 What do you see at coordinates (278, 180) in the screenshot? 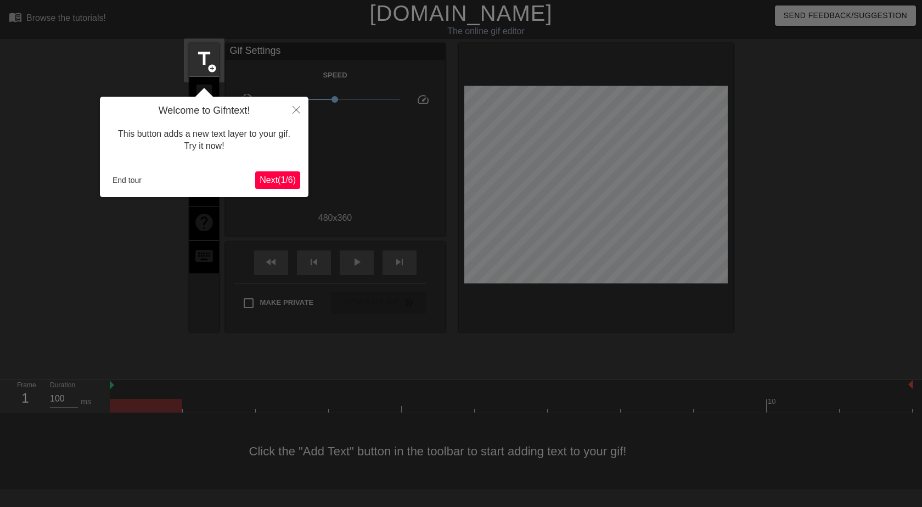
I see `button: Next` at bounding box center [278, 180].